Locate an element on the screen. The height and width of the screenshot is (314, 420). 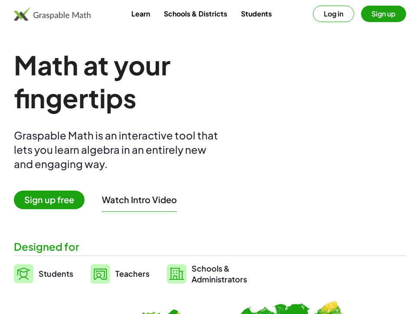
div: Graspable Math is an interactive tool that lets you learn algebra in an entirely new and engaging... is located at coordinates (118, 150).